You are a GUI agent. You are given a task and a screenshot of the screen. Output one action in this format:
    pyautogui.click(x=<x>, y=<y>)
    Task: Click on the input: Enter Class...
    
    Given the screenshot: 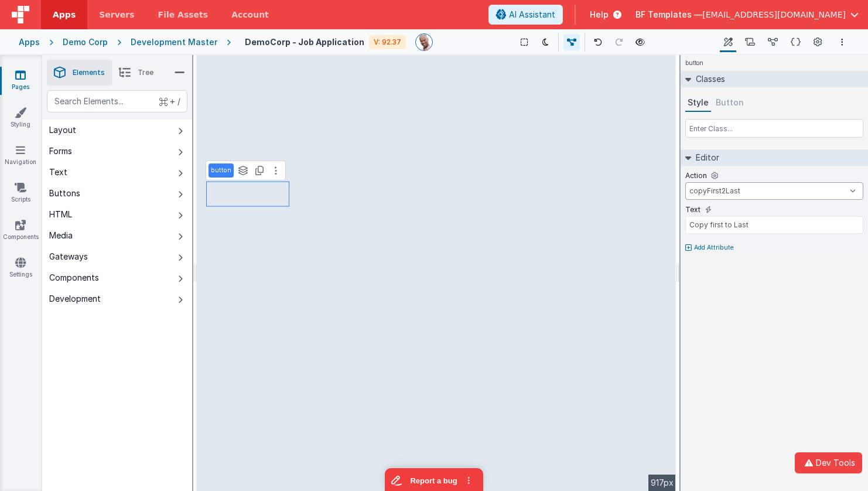 What is the action you would take?
    pyautogui.click(x=774, y=128)
    